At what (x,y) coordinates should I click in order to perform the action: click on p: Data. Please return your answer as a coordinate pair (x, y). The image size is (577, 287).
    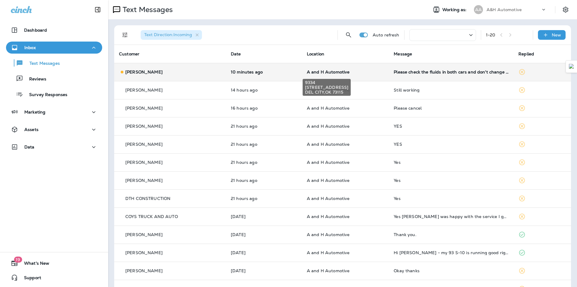
    Looking at the image, I should click on (29, 147).